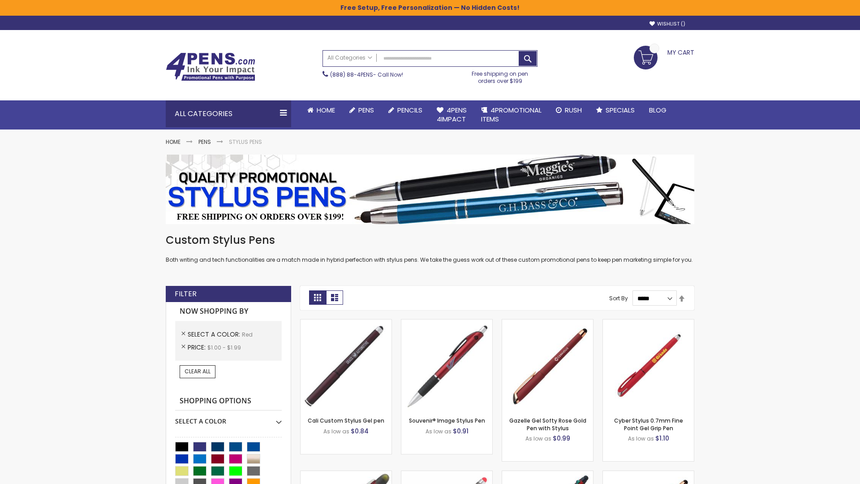  What do you see at coordinates (446, 322) in the screenshot?
I see `a: Souvenir® Image Stylus Pen-Red` at bounding box center [446, 322].